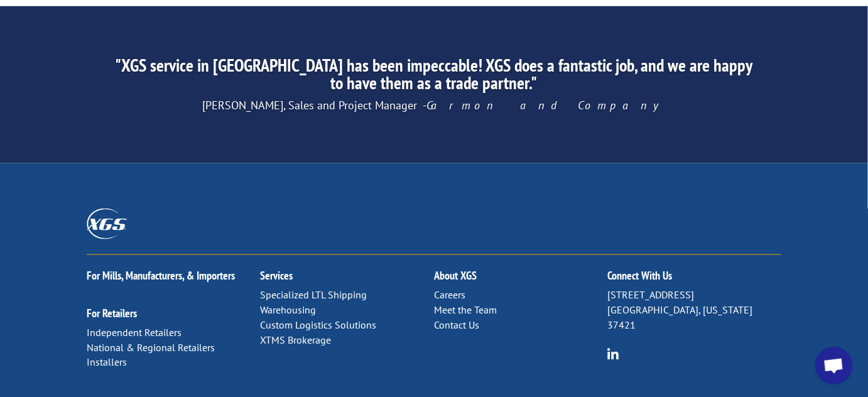  I want to click on a: Specialized LTL Shipping, so click(314, 295).